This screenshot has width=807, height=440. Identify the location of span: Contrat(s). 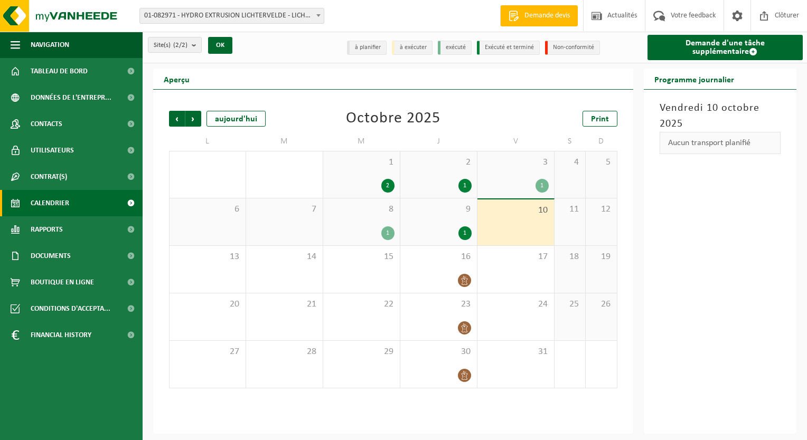
(49, 177).